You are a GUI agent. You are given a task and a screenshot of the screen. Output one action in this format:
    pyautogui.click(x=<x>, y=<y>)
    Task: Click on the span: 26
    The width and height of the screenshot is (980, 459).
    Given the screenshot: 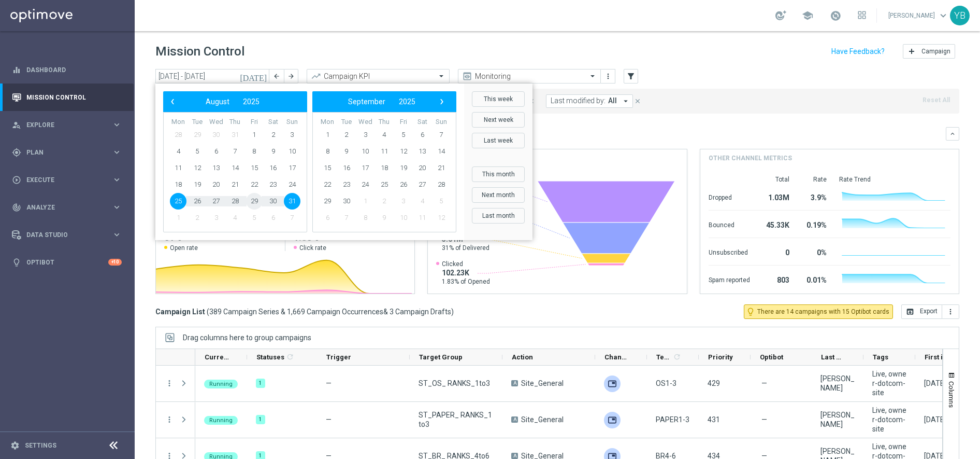 What is the action you would take?
    pyautogui.click(x=403, y=184)
    